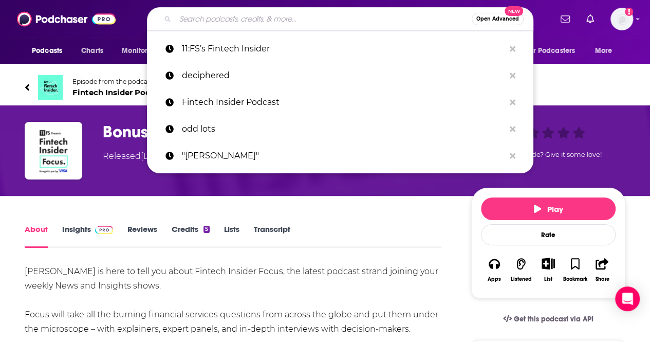  What do you see at coordinates (603, 269) in the screenshot?
I see `button: Share` at bounding box center [603, 269].